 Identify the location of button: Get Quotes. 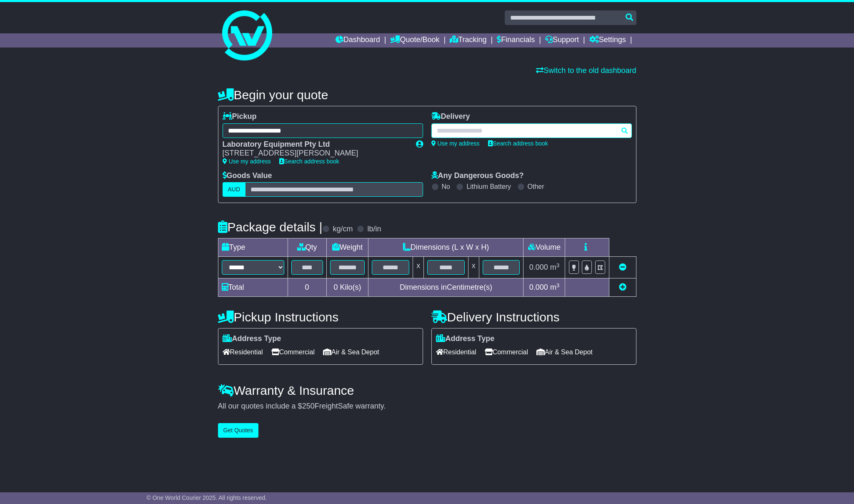
(239, 430).